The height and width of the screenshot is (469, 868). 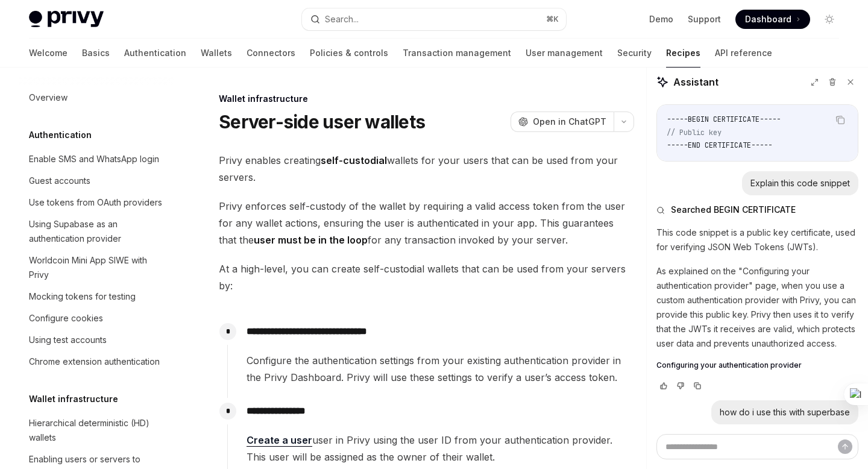 I want to click on button: Searched Supabase integration, so click(x=757, y=438).